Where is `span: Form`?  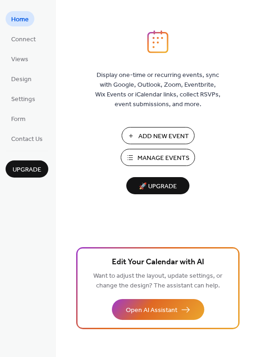
span: Form is located at coordinates (18, 119).